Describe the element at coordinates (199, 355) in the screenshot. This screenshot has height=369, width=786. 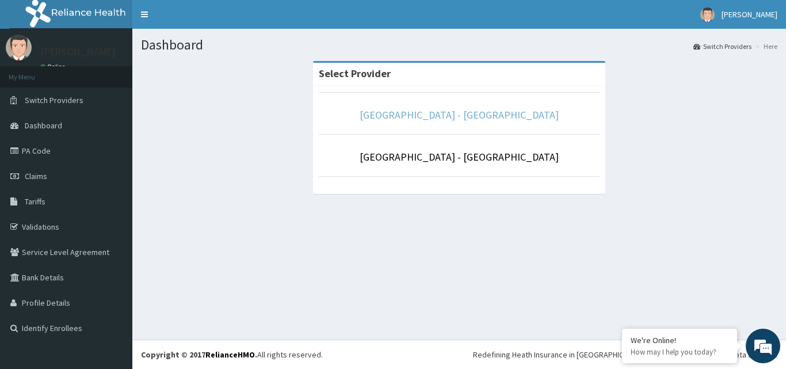
I see `strong: Copyright © 2017 .` at that location.